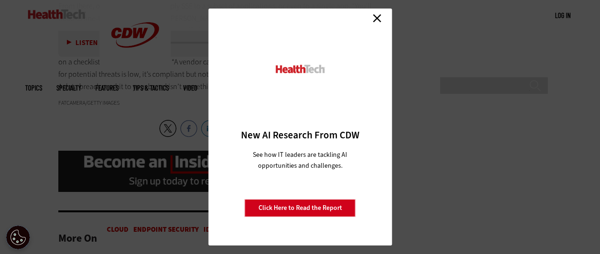  Describe the element at coordinates (300, 135) in the screenshot. I see `h3: New AI Research From CDW` at that location.